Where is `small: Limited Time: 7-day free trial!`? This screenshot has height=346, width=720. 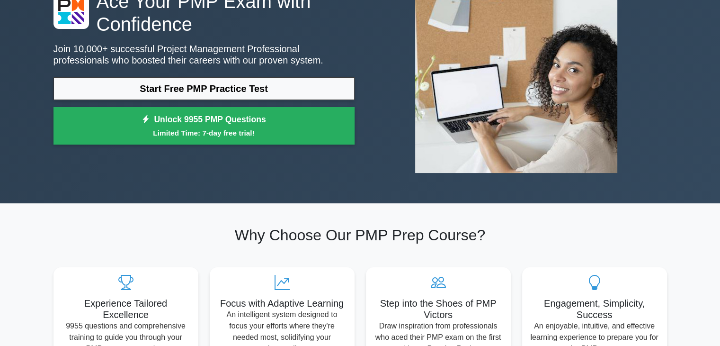
small: Limited Time: 7-day free trial! is located at coordinates (204, 133).